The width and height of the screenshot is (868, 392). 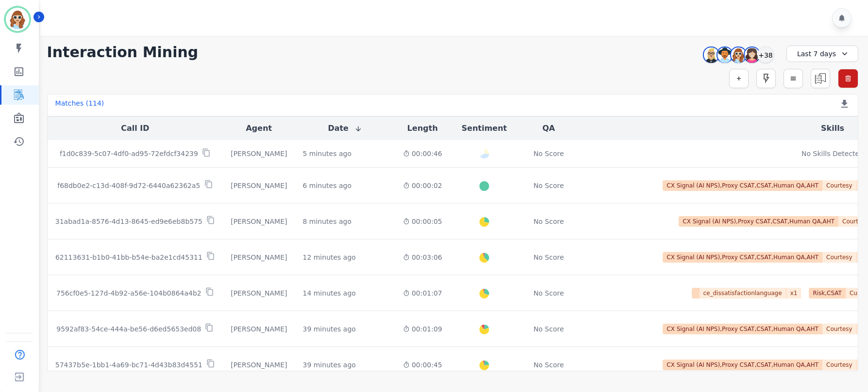 What do you see at coordinates (129, 185) in the screenshot?
I see `p: f68db0e2-c13d-408f-9d72-6440a62362a5` at bounding box center [129, 185].